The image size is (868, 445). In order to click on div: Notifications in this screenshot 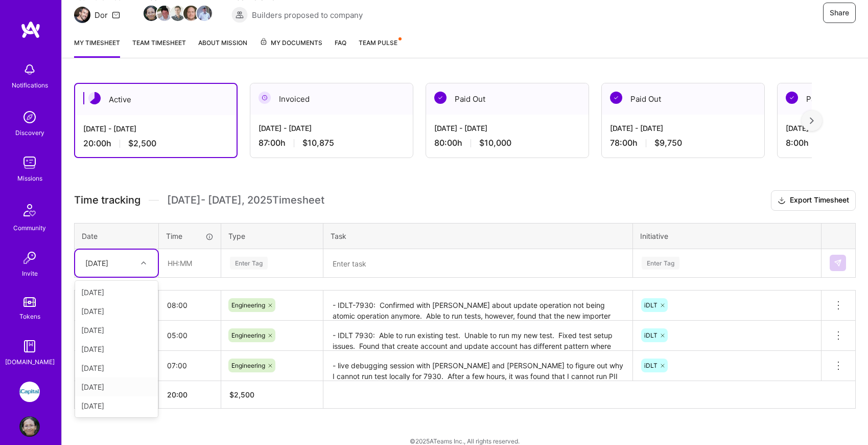, I will do `click(30, 85)`.